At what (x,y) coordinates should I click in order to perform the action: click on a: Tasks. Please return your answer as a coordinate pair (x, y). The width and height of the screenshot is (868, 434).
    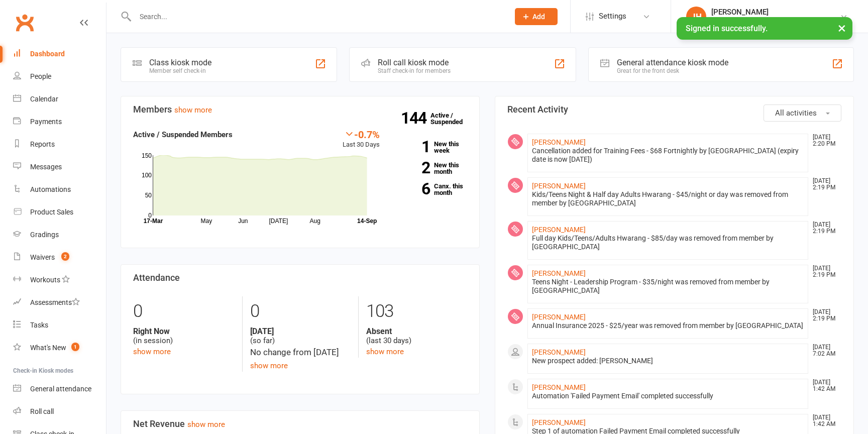
    Looking at the image, I should click on (59, 325).